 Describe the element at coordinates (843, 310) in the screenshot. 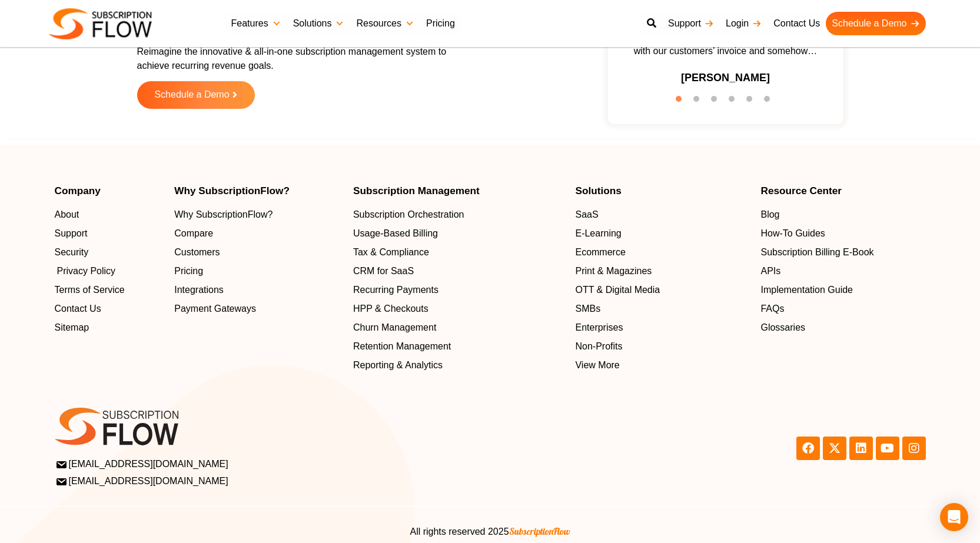

I see `a: FAQs` at that location.